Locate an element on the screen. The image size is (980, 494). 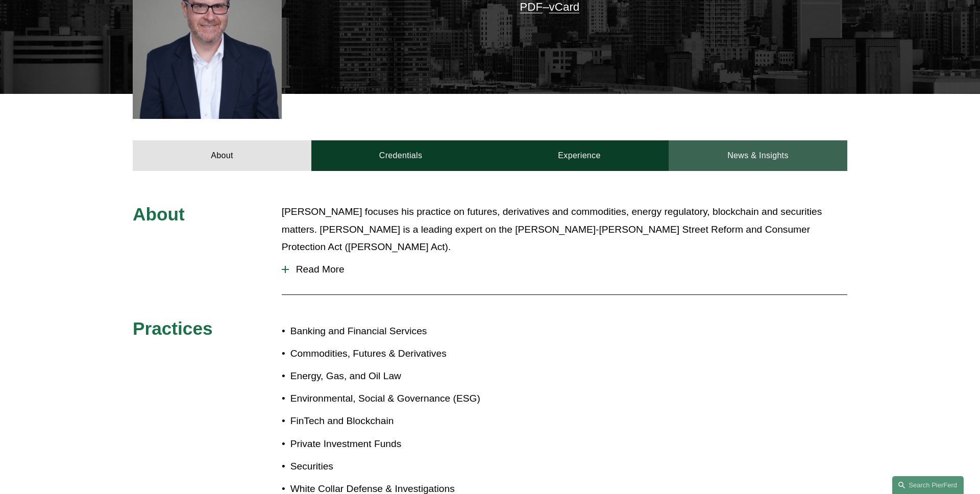
button: Read More is located at coordinates (564, 269).